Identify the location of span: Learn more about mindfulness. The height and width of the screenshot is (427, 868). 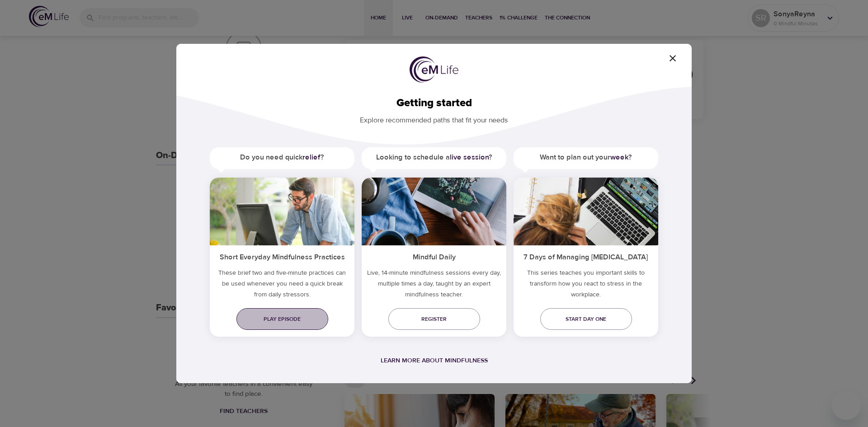
(434, 360).